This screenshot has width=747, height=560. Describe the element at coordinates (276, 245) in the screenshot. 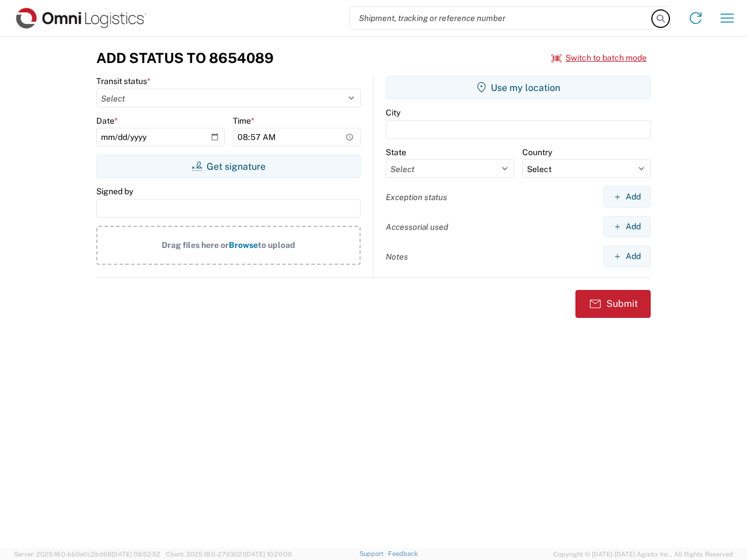

I see `span: to upload` at that location.